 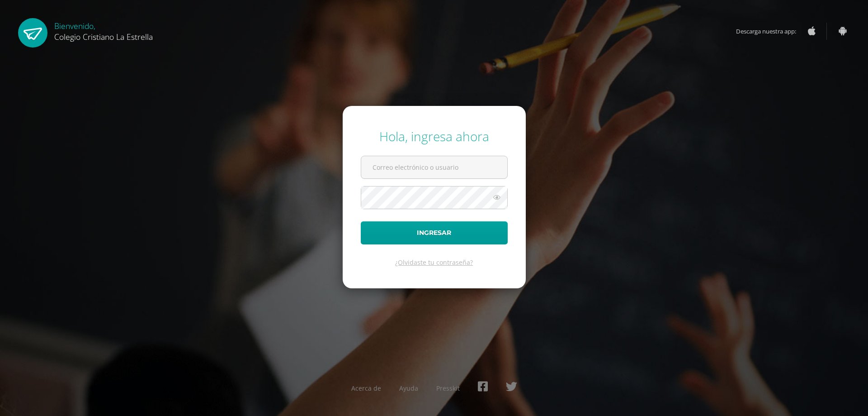 What do you see at coordinates (448, 388) in the screenshot?
I see `a: Presskit` at bounding box center [448, 388].